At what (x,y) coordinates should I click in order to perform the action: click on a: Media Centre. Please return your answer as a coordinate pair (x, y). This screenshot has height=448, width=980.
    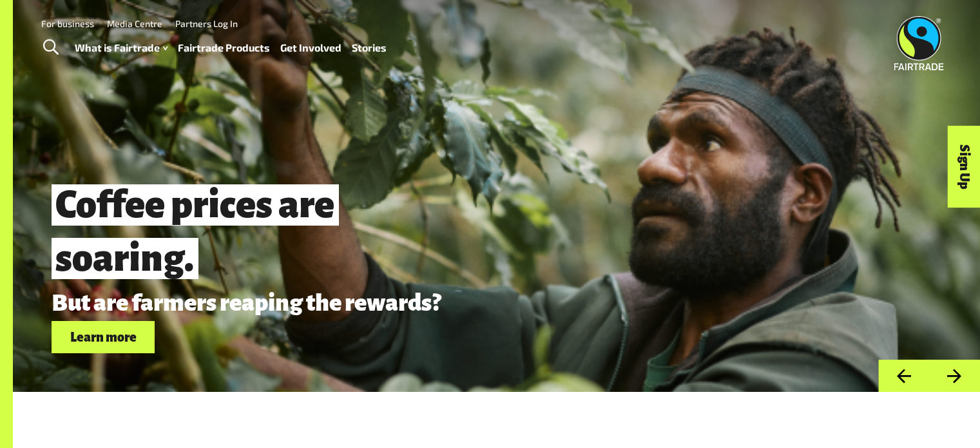
    Looking at the image, I should click on (134, 23).